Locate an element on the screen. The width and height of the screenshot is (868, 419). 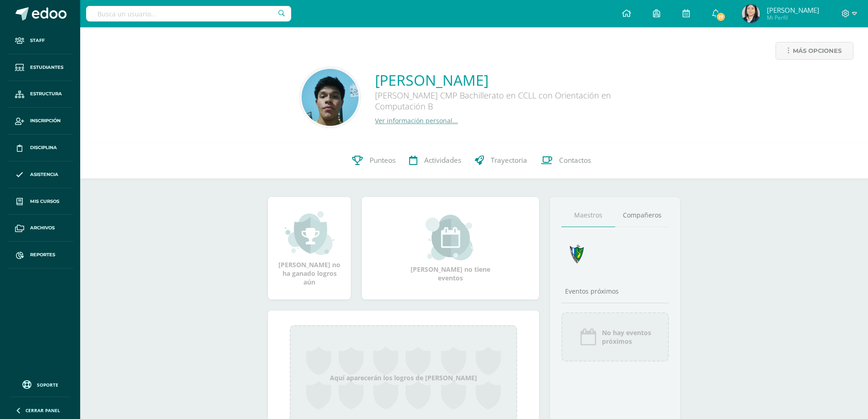
span: Estructura is located at coordinates (46, 94).